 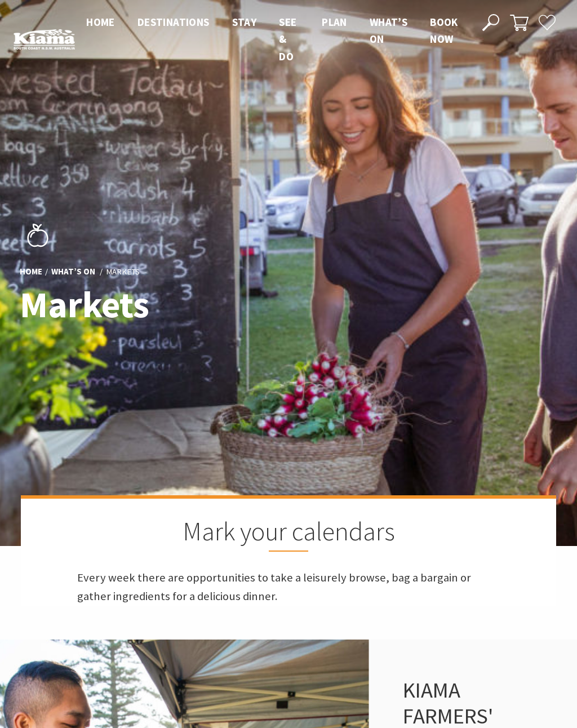 What do you see at coordinates (173, 22) in the screenshot?
I see `span: Destinations` at bounding box center [173, 22].